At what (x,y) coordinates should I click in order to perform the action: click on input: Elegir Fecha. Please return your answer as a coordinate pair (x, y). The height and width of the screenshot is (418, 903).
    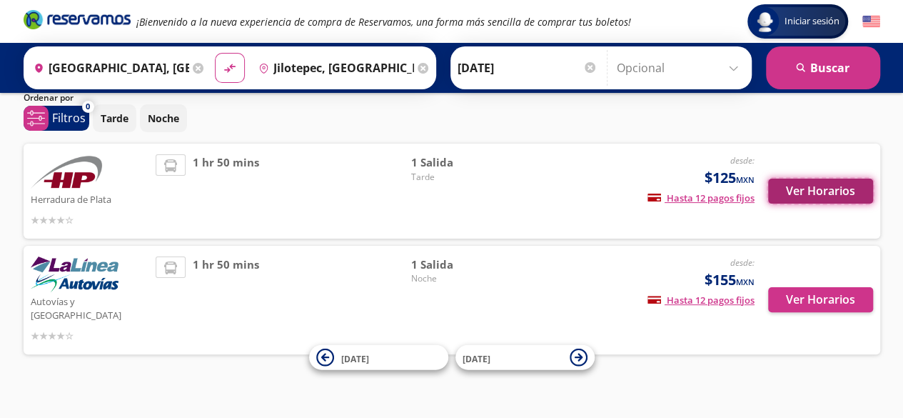
    Looking at the image, I should click on (528, 68).